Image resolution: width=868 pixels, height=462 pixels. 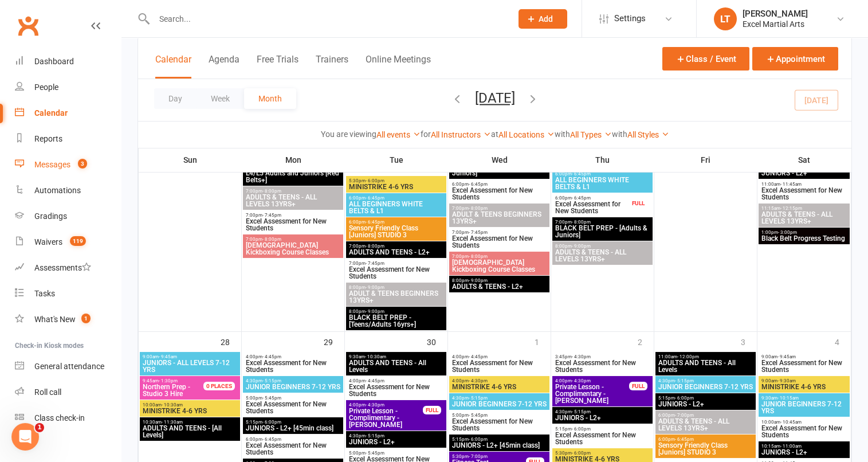 What do you see at coordinates (68, 139) in the screenshot?
I see `a: Reports` at bounding box center [68, 139].